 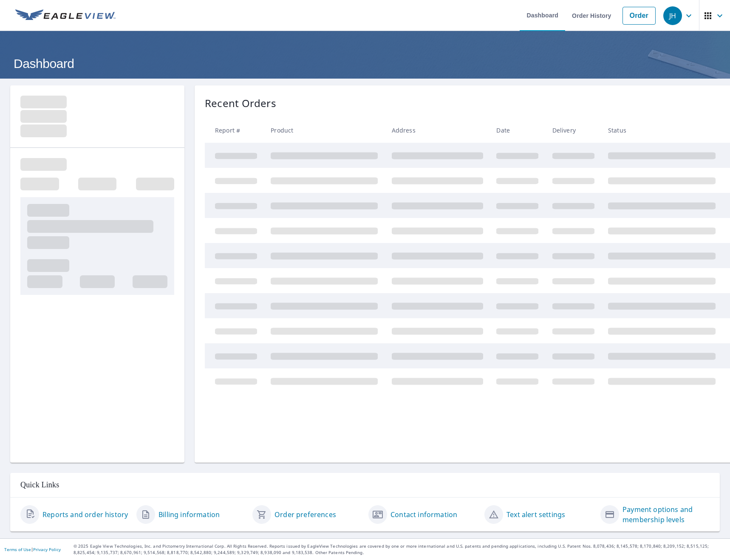 I want to click on th: Report #, so click(x=234, y=130).